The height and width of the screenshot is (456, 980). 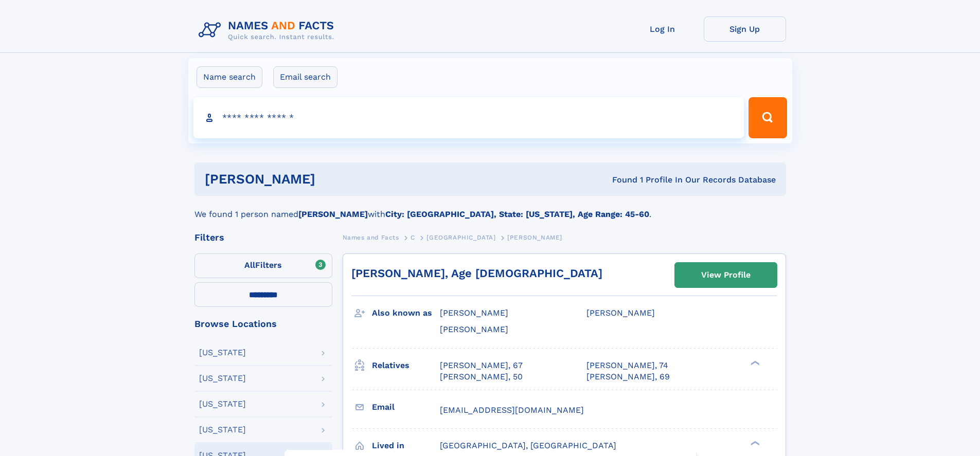 What do you see at coordinates (250, 265) in the screenshot?
I see `span: All` at bounding box center [250, 265].